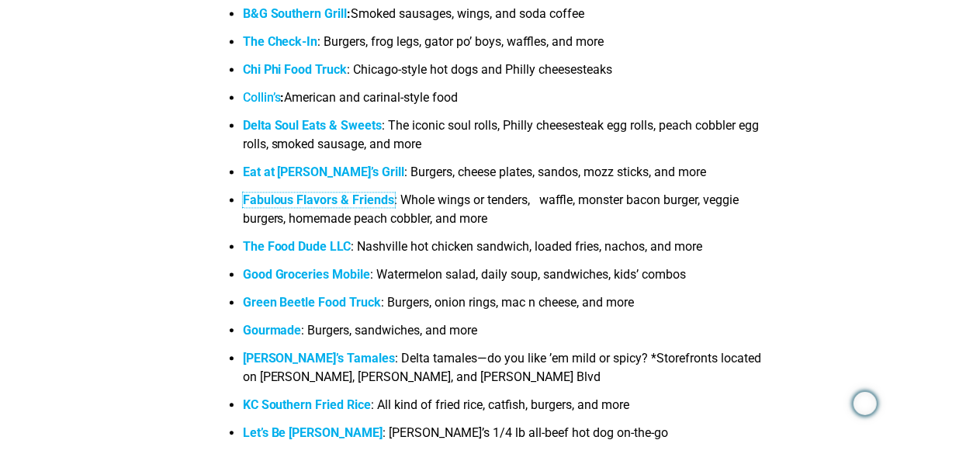 The height and width of the screenshot is (454, 980). I want to click on strong: Delta Soul Eats & Sweets, so click(313, 125).